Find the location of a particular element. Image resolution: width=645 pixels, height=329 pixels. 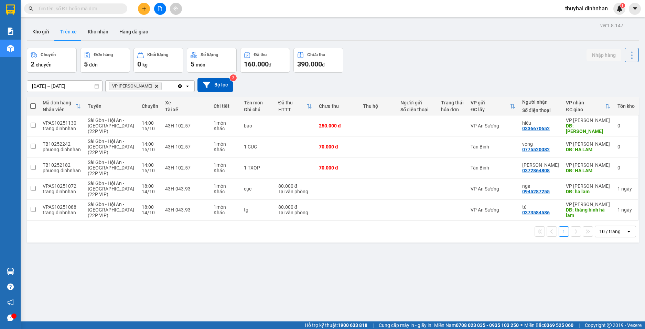

span: 160.000 is located at coordinates (256, 64).